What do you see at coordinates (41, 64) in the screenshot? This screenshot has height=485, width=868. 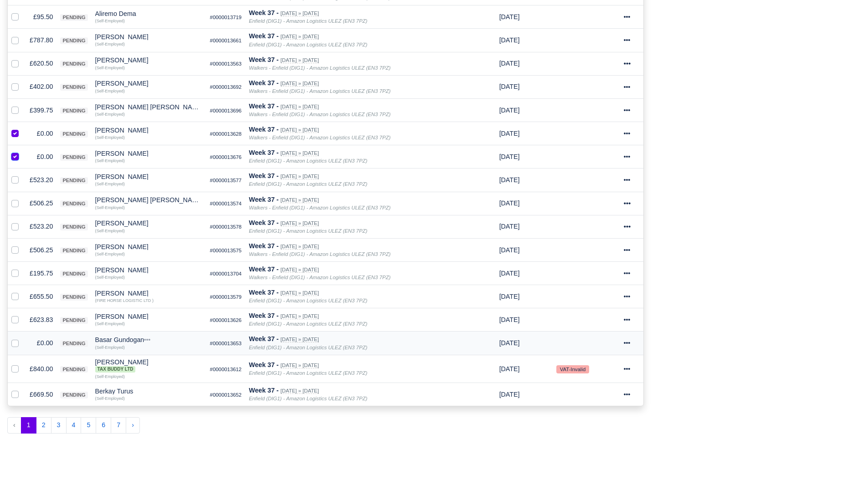 I see `td: £620.50` at bounding box center [41, 64].